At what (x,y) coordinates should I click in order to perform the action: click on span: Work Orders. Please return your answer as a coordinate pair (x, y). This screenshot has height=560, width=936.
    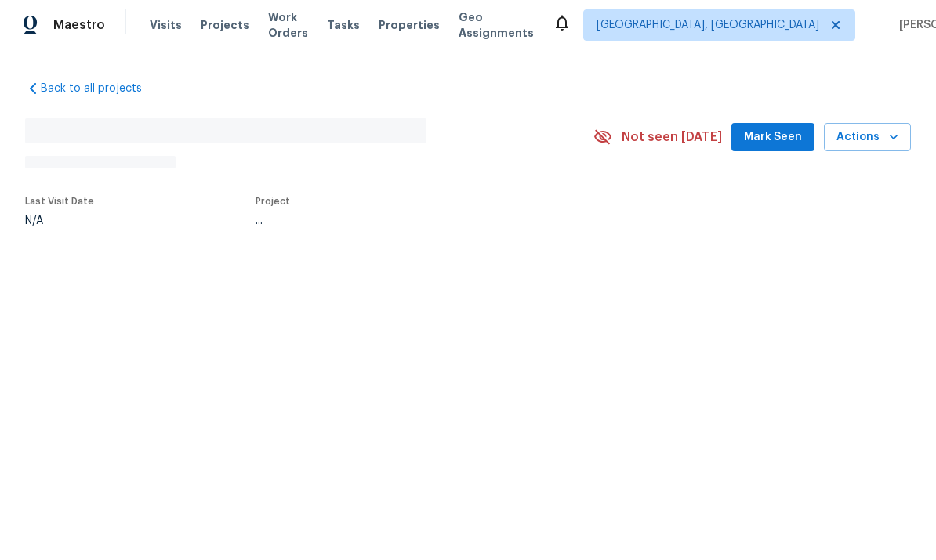
    Looking at the image, I should click on (288, 25).